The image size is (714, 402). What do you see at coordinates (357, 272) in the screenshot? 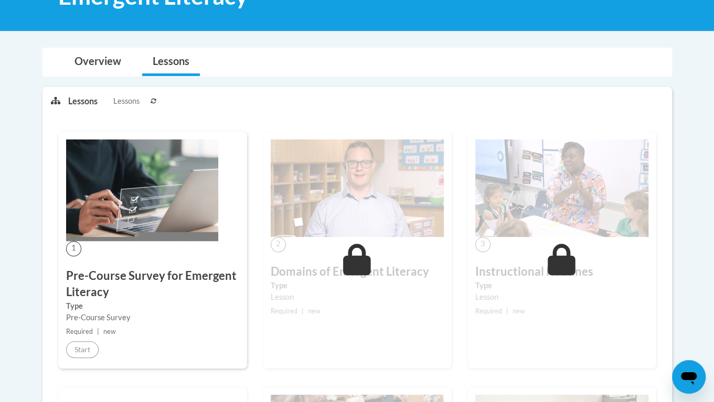
I see `h3: Domains of Emergent Literacy` at bounding box center [357, 272].